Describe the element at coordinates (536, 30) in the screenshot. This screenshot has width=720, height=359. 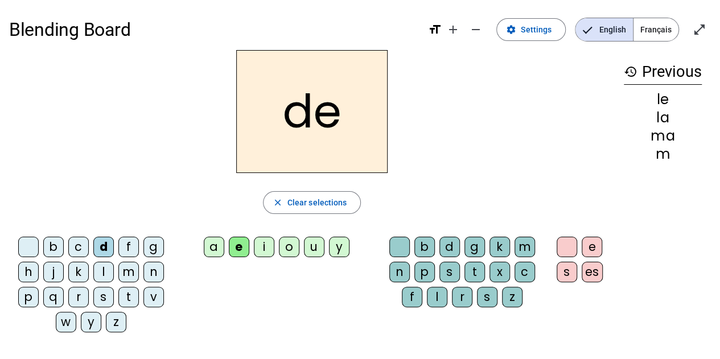
I see `span: Settings` at that location.